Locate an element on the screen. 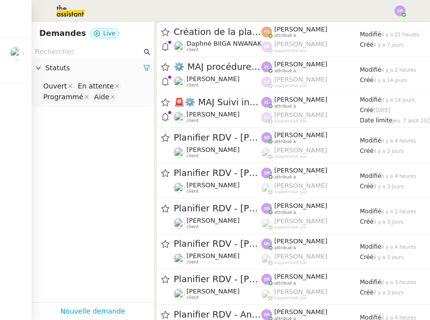 Image resolution: width=430 pixels, height=320 pixels. div: Ouvert is located at coordinates (55, 86).